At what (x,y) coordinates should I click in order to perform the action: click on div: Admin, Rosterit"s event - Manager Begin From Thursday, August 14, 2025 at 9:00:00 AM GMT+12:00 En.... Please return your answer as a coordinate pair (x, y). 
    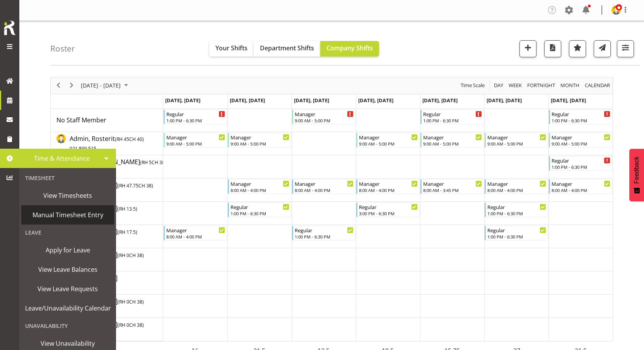
    Looking at the image, I should click on (388, 140).